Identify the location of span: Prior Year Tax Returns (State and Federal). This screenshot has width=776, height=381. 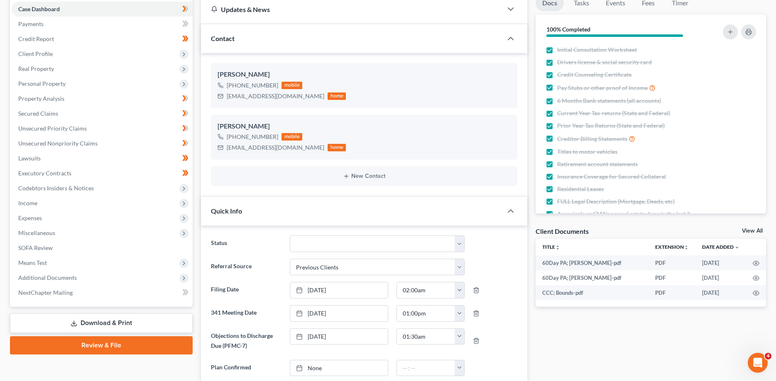
(610, 126).